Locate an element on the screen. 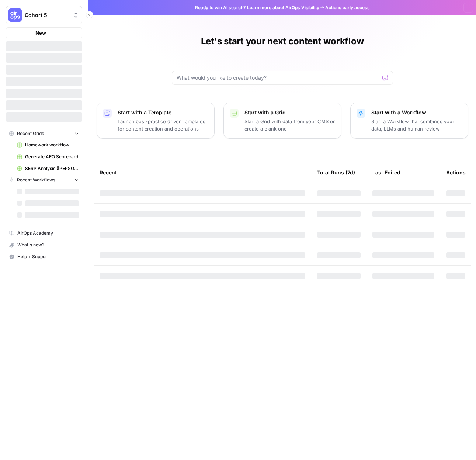  button: Start with a WorkflowStart a Workflow that combines your data, LLMs and human review is located at coordinates (409, 121).